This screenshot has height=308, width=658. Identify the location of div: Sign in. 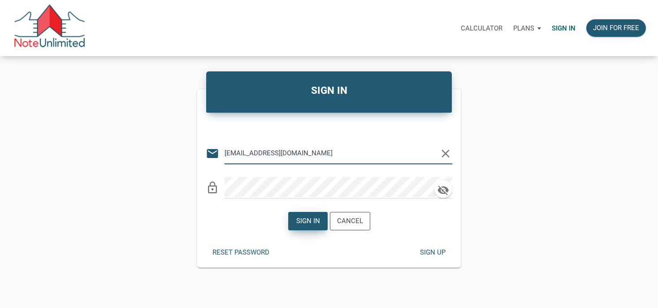
(308, 221).